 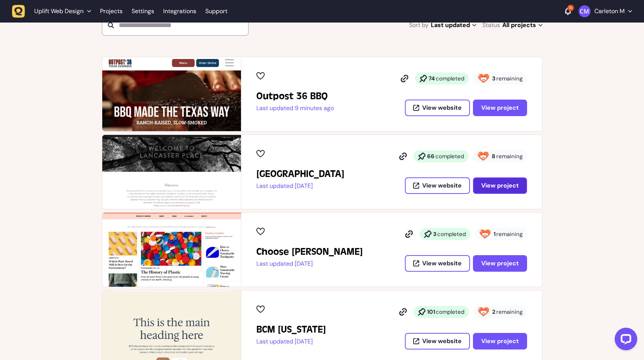 What do you see at coordinates (17, 14) in the screenshot?
I see `button: Open LiveChat chat widget` at bounding box center [17, 14].